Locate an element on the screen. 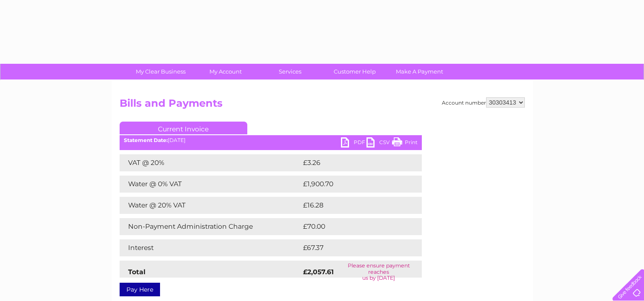 The height and width of the screenshot is (301, 644). h2: Bills and Payments is located at coordinates (322, 105).